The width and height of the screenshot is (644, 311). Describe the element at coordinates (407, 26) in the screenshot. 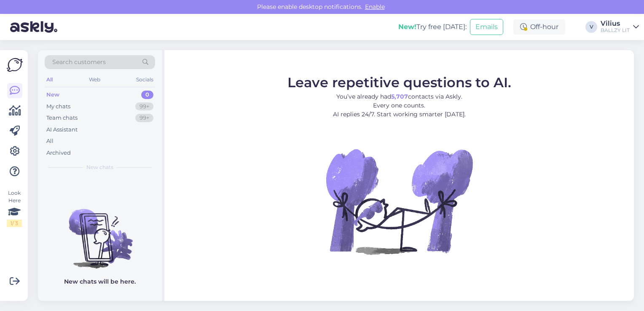

I see `b: New!` at that location.